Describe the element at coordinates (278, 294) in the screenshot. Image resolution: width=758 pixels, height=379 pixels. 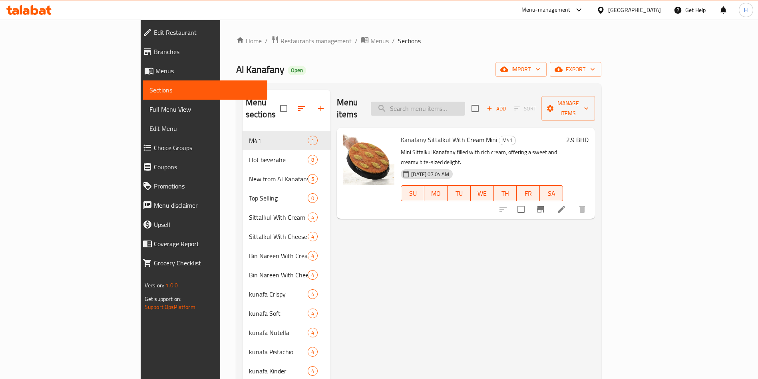
I see `div: kunafa Crispy` at that location.